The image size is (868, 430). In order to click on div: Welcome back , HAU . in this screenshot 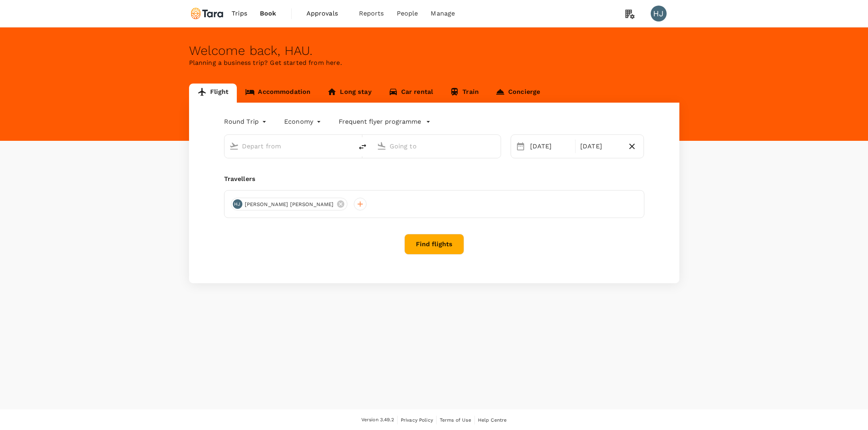, I will do `click(434, 50)`.